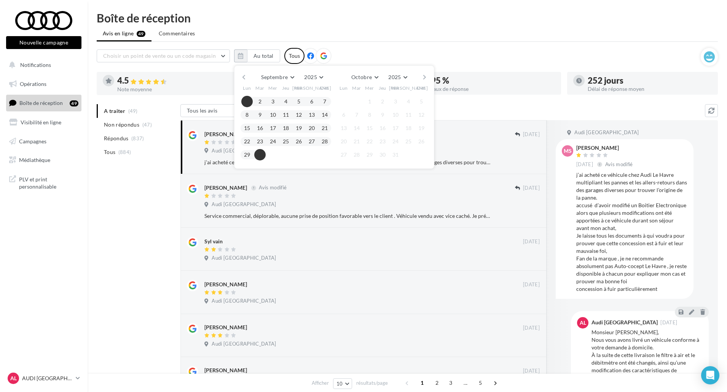 The image size is (727, 392). What do you see at coordinates (177, 33) in the screenshot?
I see `span: Commentaires` at bounding box center [177, 33].